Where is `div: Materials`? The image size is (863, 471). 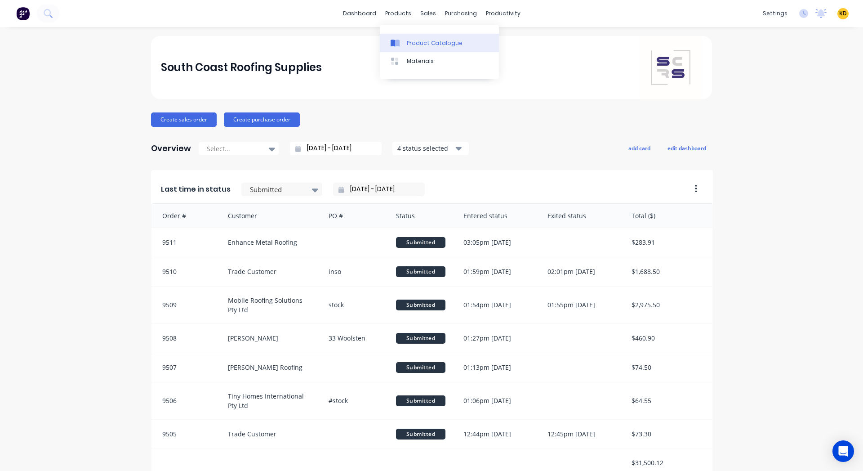
div: Materials is located at coordinates (420, 61).